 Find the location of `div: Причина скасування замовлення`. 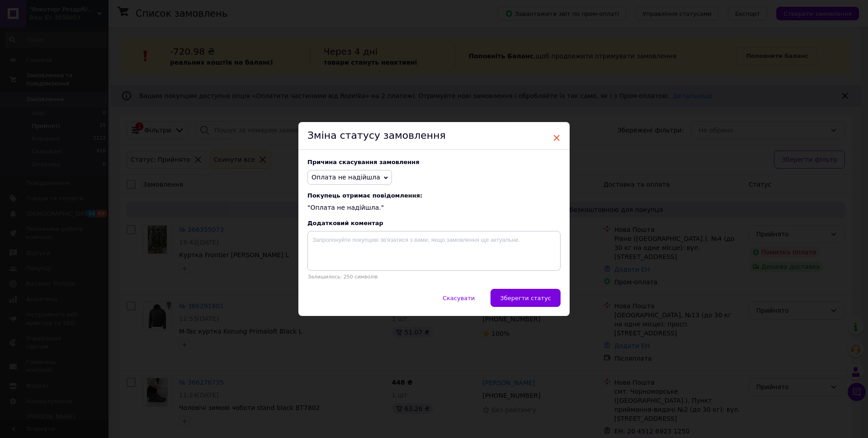

div: Причина скасування замовлення is located at coordinates (434, 162).